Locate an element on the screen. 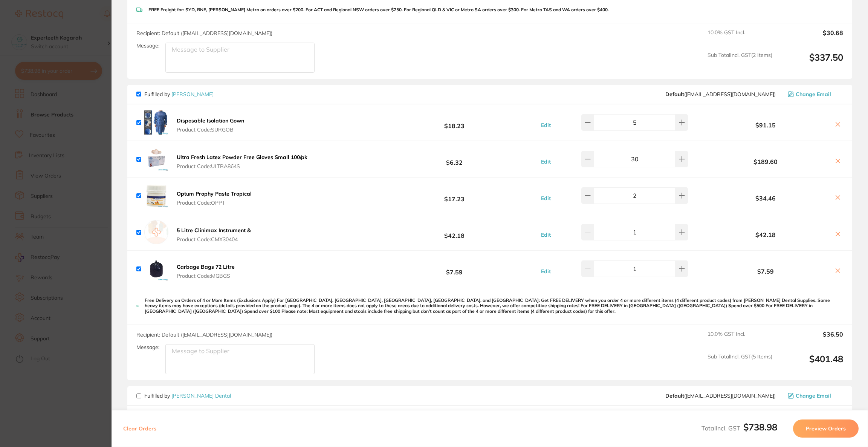  button: Clear Orders is located at coordinates (140, 428).